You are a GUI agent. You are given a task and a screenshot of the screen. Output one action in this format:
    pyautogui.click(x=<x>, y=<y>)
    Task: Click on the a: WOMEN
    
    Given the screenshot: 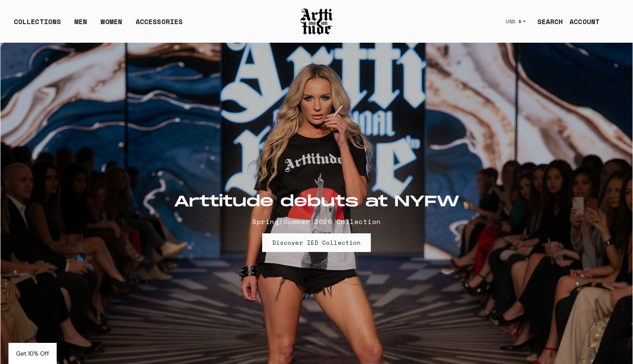 What is the action you would take?
    pyautogui.click(x=111, y=25)
    